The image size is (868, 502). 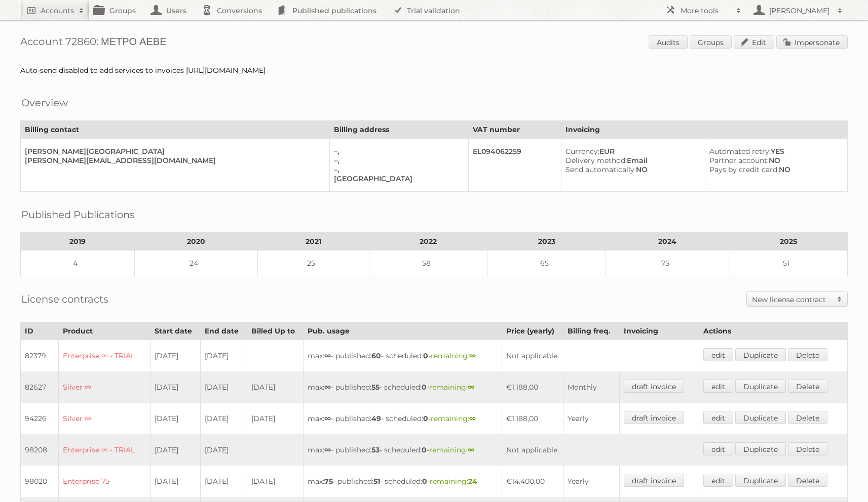 What do you see at coordinates (77, 241) in the screenshot?
I see `th: 2019` at bounding box center [77, 241].